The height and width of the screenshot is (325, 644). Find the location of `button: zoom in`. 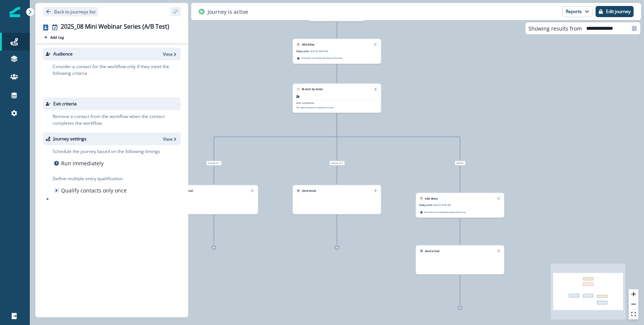

button: zoom in is located at coordinates (634, 294).